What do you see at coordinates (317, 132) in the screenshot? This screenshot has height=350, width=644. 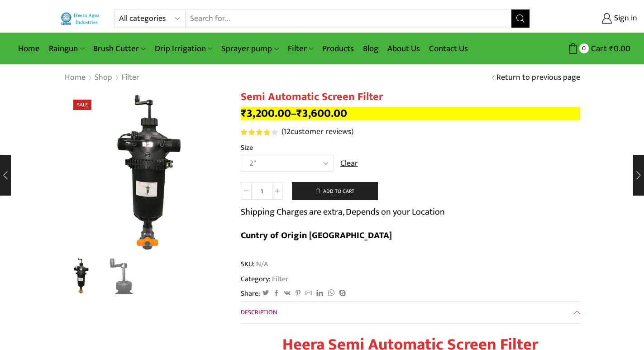 I see `a: (12customer reviews)` at bounding box center [317, 132].